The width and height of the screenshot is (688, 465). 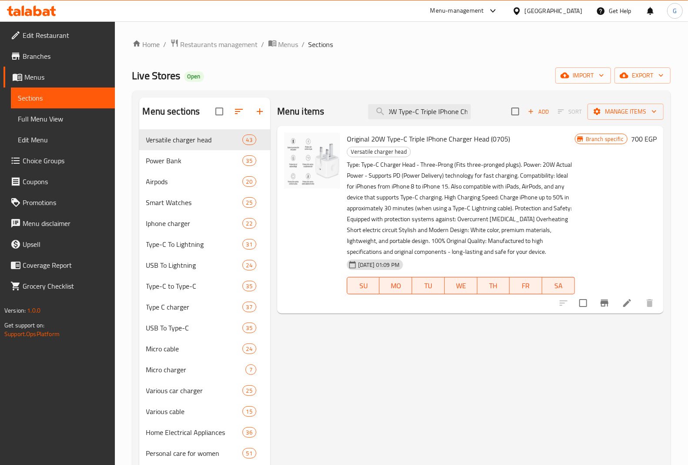 What do you see at coordinates (204, 432) in the screenshot?
I see `div: Home Electrical Appliances36` at bounding box center [204, 432].